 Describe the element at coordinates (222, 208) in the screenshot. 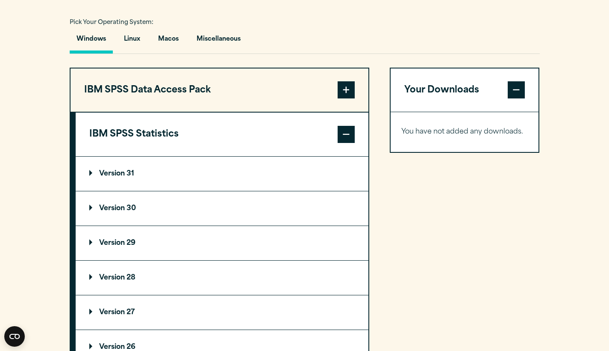

I see `summary: Version 30` at that location.